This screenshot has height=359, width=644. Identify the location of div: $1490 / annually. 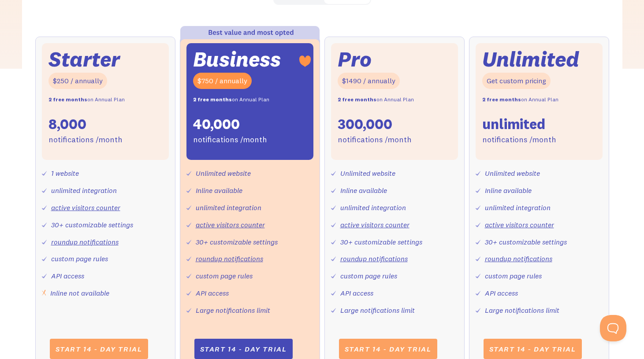
(368, 81).